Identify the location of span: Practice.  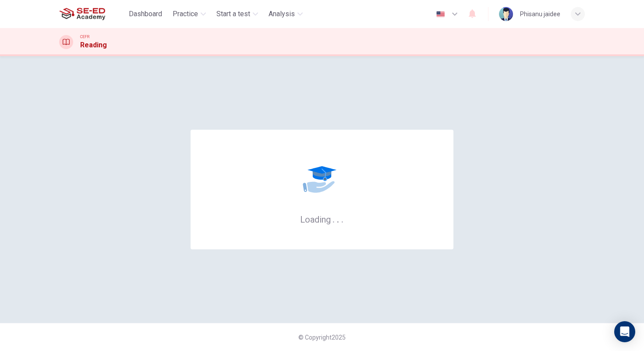
(185, 14).